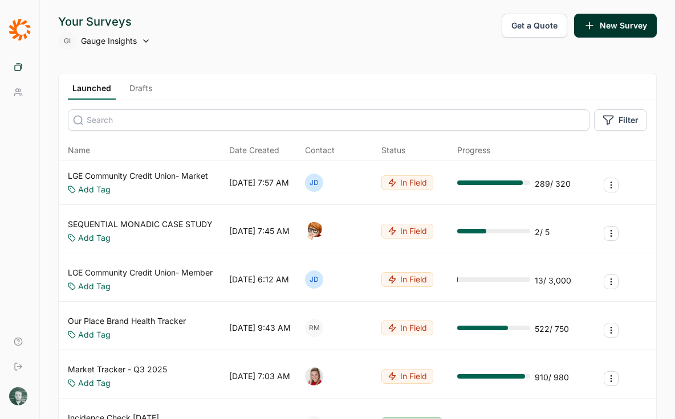 This screenshot has width=675, height=419. What do you see at coordinates (320, 150) in the screenshot?
I see `div: Contact` at bounding box center [320, 150].